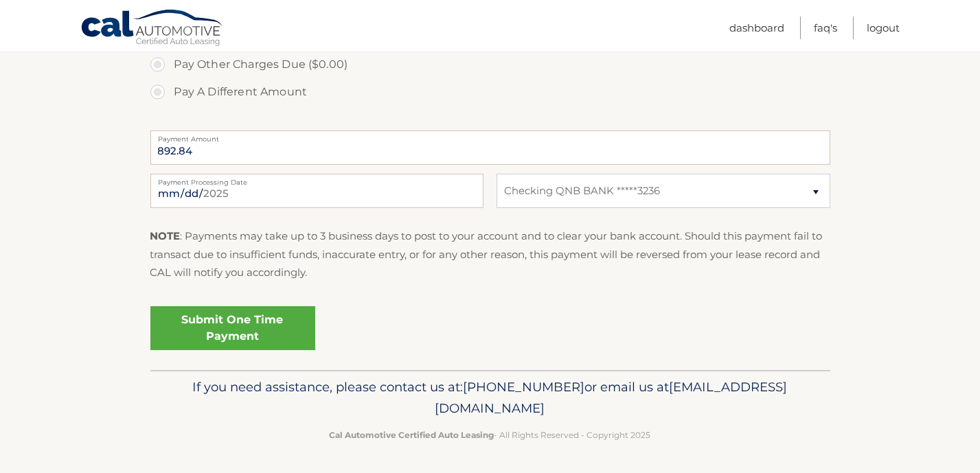 The image size is (980, 473). I want to click on label: Payment Amount, so click(490, 136).